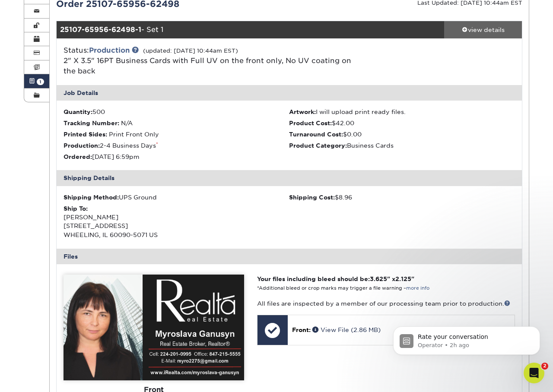 The width and height of the screenshot is (553, 392). What do you see at coordinates (378, 279) in the screenshot?
I see `span: 3.625` at bounding box center [378, 279].